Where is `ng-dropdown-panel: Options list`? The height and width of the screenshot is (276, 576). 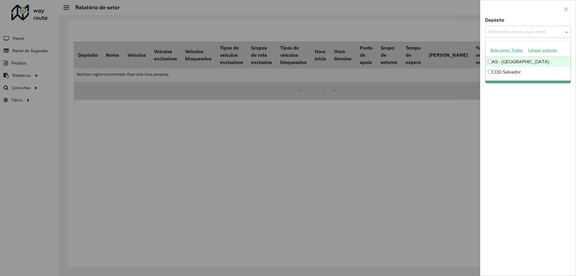
ng-dropdown-panel: Options list is located at coordinates (528, 61).